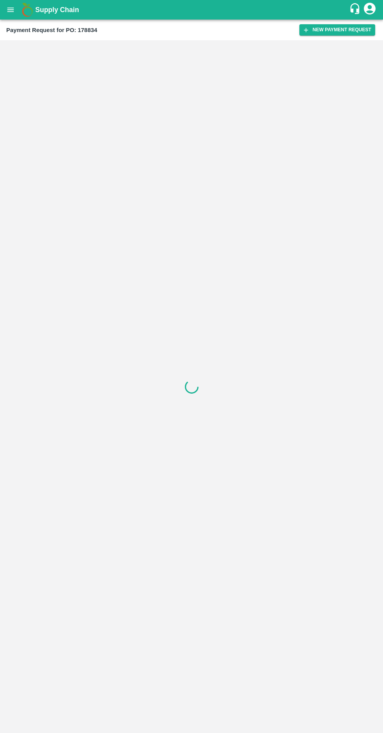  I want to click on img: logo, so click(27, 10).